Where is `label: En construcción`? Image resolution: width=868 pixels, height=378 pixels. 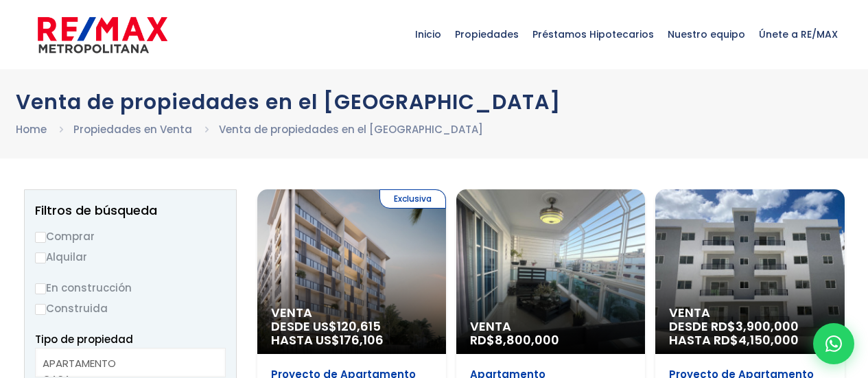
label: En construcción is located at coordinates (130, 287).